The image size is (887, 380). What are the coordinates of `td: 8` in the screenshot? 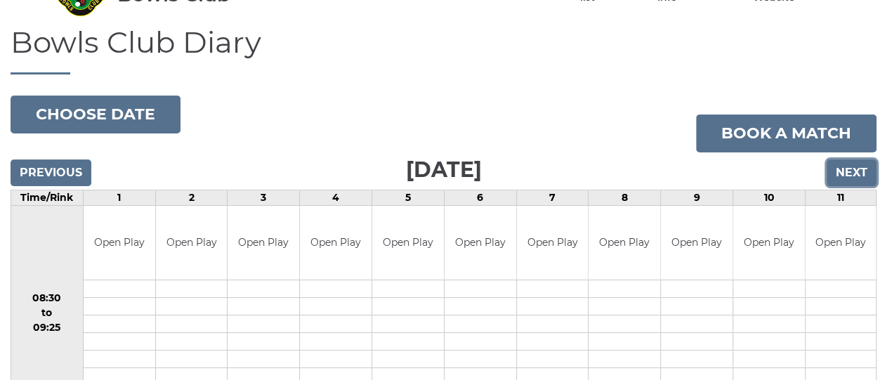 It's located at (624, 198).